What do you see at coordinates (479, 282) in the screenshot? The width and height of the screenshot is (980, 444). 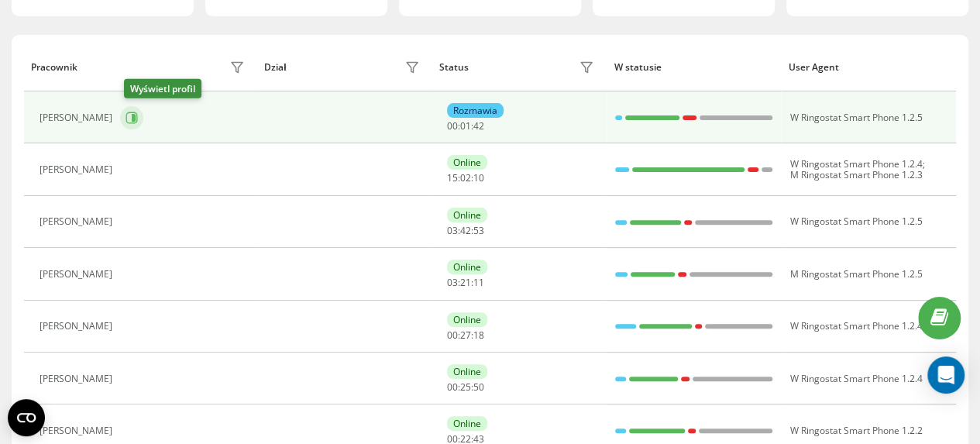 I see `span: 11` at bounding box center [479, 282].